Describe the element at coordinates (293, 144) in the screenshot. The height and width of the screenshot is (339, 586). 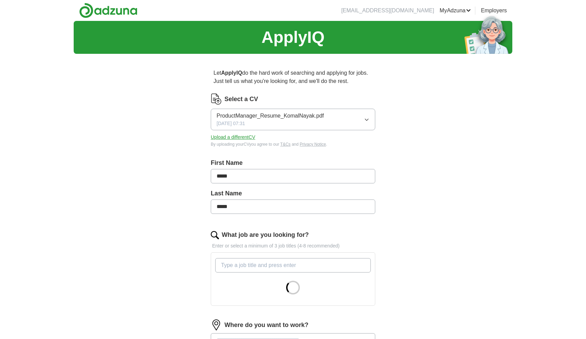
I see `div: By uploading your CV you agree to our and .` at that location.